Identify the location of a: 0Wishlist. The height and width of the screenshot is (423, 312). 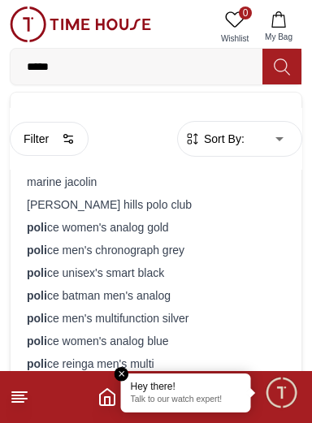
(235, 27).